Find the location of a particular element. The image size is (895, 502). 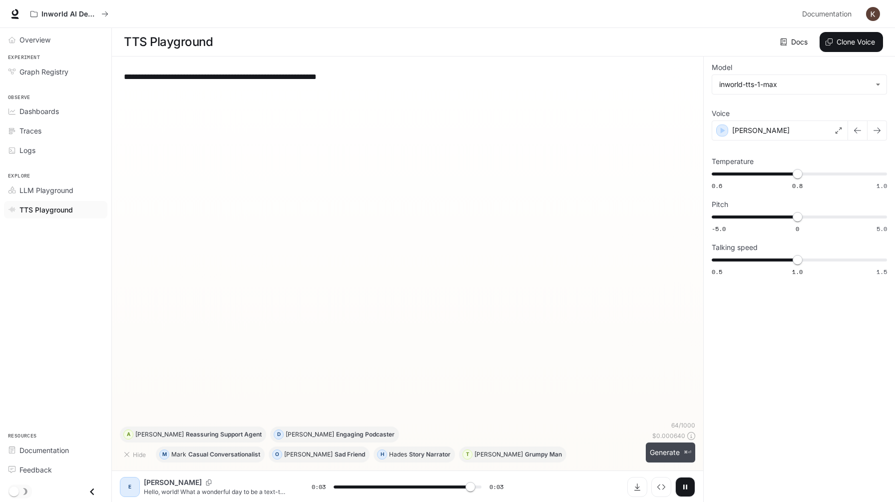

span: 0.8 is located at coordinates (797, 185).